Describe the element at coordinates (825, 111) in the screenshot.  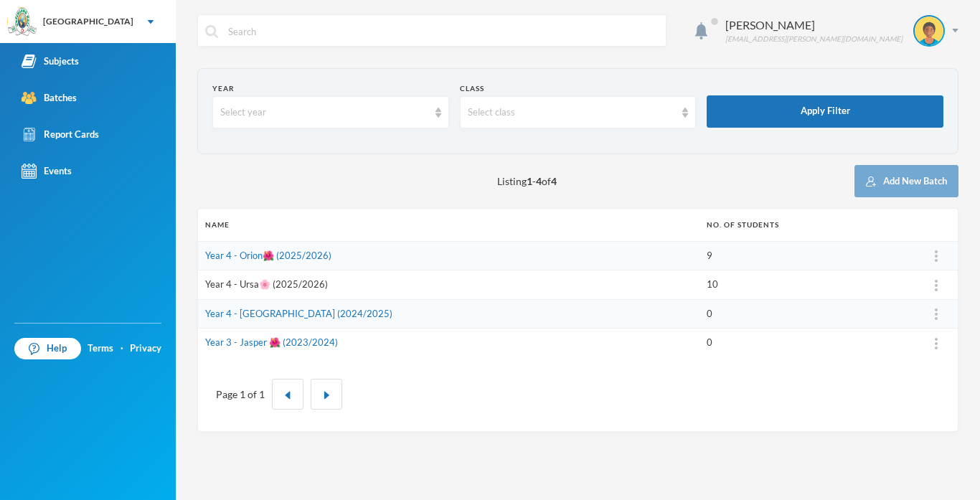
I see `button: Apply Filter` at that location.